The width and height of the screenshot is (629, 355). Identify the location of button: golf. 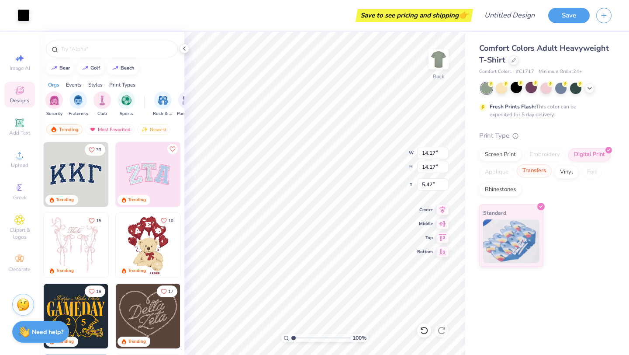
(90, 68).